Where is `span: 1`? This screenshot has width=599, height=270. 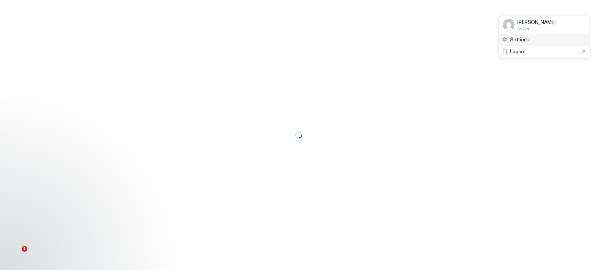
span: 1 is located at coordinates (24, 249).